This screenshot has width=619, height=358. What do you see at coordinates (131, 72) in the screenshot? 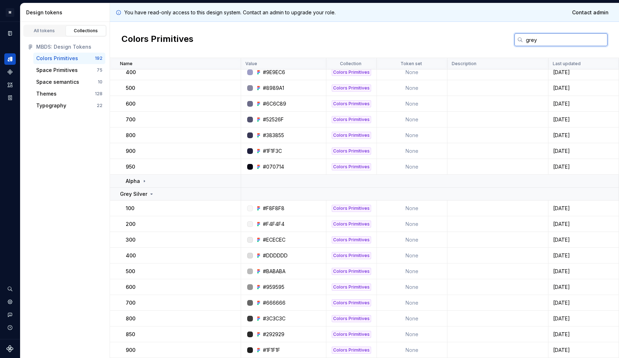
I see `p: 400` at bounding box center [131, 72].